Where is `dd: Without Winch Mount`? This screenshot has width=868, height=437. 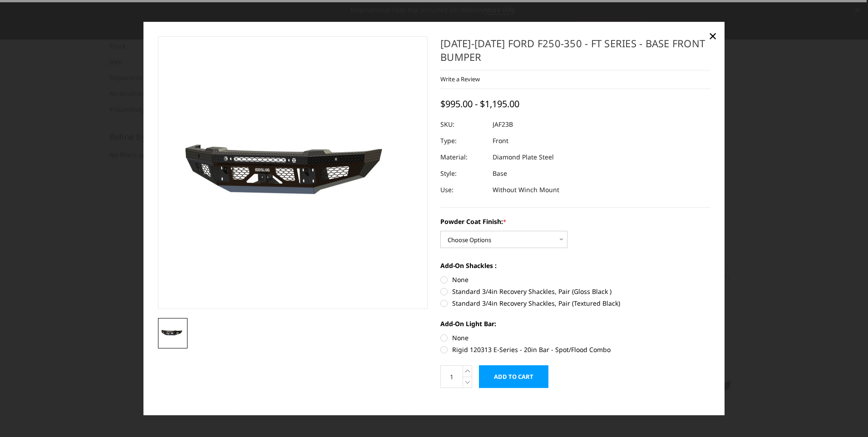
dd: Without Winch Mount is located at coordinates (526, 191).